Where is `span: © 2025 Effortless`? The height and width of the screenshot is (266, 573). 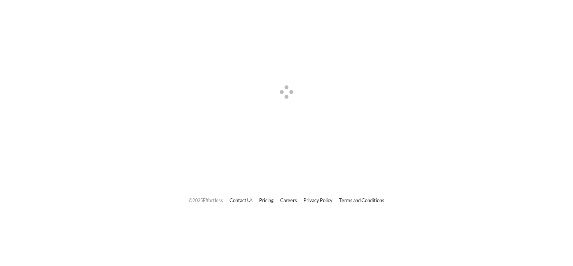
span: © 2025 Effortless is located at coordinates (206, 200).